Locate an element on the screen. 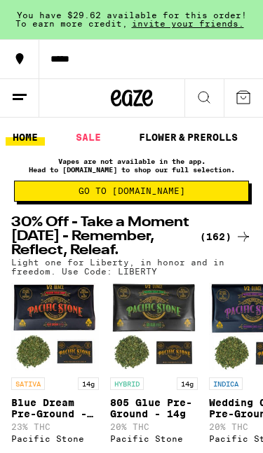 This screenshot has height=453, width=263. a: SALE is located at coordinates (88, 137).